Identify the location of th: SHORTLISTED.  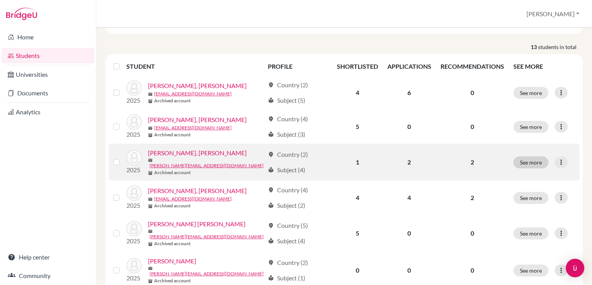
(357, 66).